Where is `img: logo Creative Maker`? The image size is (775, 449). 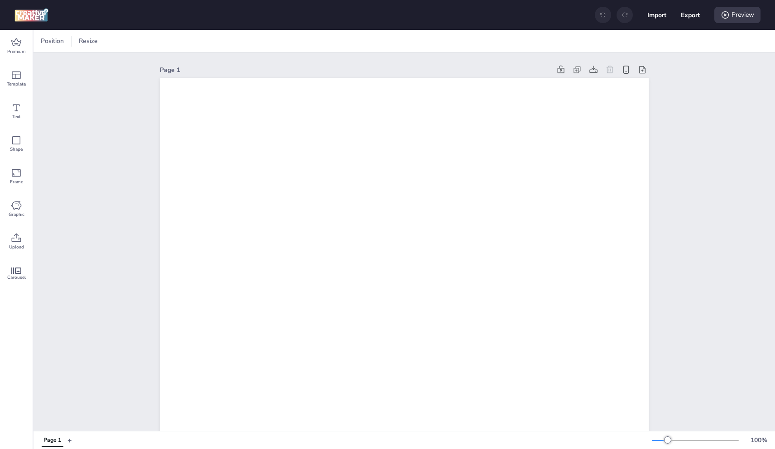 img: logo Creative Maker is located at coordinates (31, 15).